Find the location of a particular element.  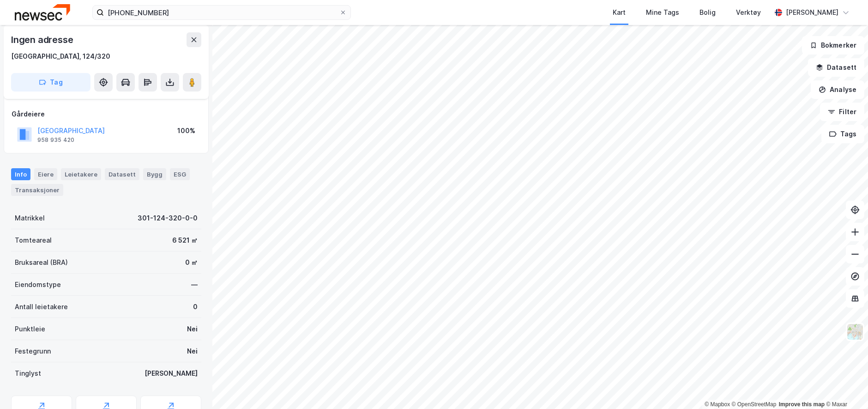

div: Transaksjoner is located at coordinates (37, 190).